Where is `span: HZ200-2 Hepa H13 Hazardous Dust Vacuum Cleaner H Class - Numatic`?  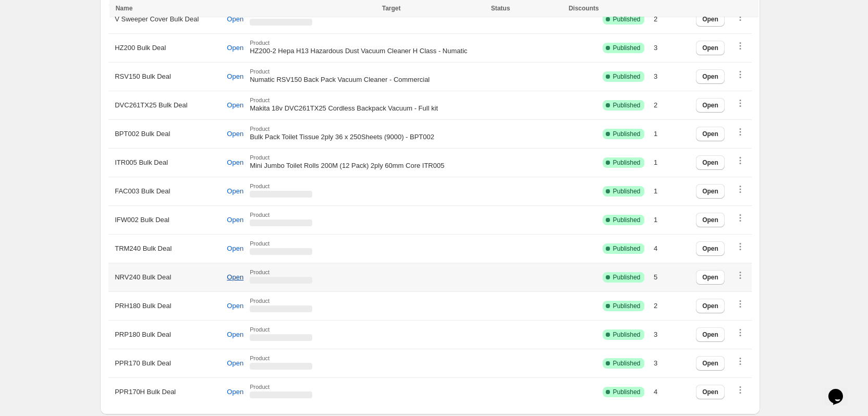
span: HZ200-2 Hepa H13 Hazardous Dust Vacuum Cleaner H Class - Numatic is located at coordinates (358, 51).